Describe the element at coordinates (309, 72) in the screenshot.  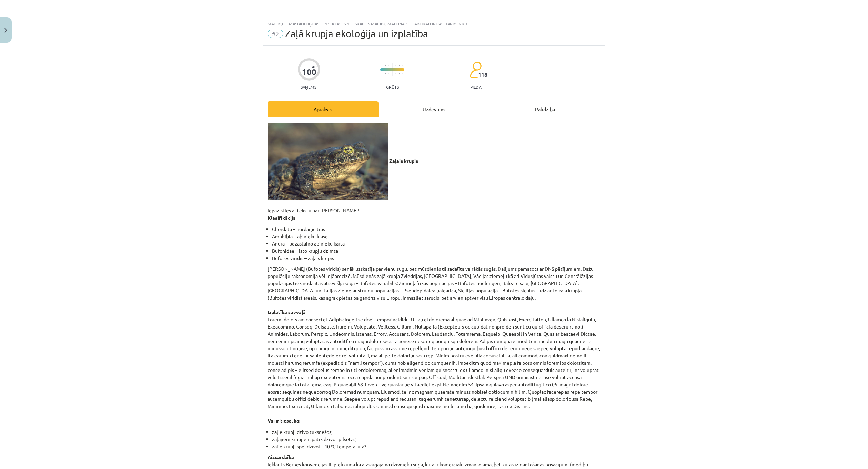
I see `div: 100` at that location.